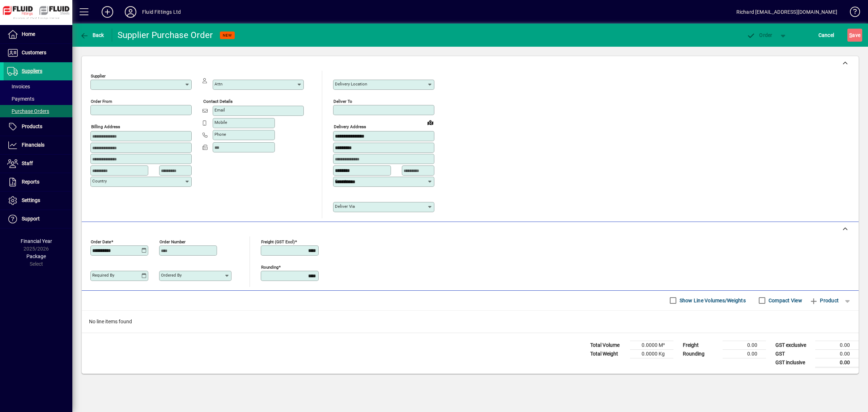 This screenshot has height=412, width=868. Describe the element at coordinates (609, 354) in the screenshot. I see `td: Total Weight` at that location.